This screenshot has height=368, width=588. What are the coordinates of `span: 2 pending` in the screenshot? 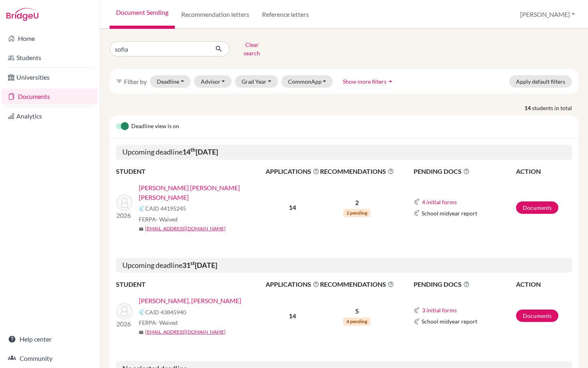 It's located at (357, 213).